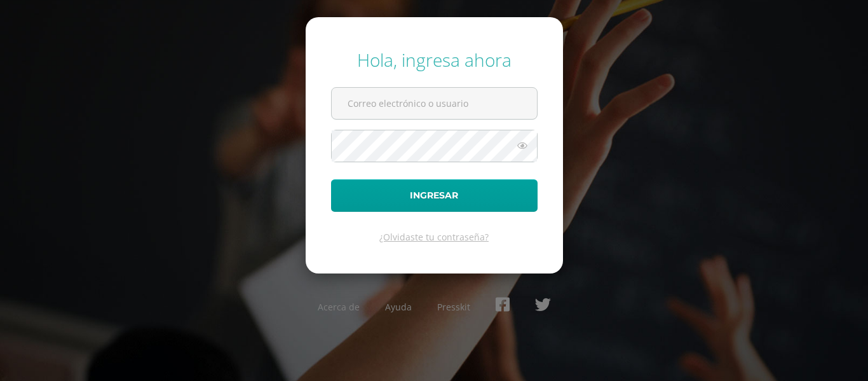  What do you see at coordinates (454, 307) in the screenshot?
I see `a: Presskit` at bounding box center [454, 307].